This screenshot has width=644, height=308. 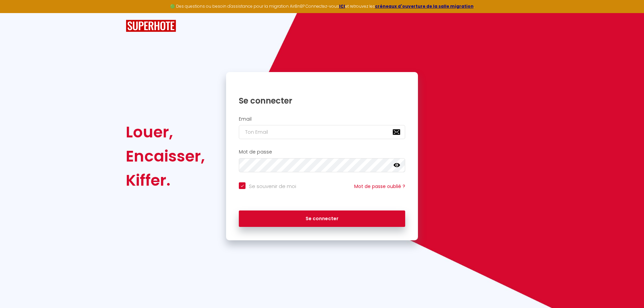 What do you see at coordinates (165, 132) in the screenshot?
I see `div: Louer,` at bounding box center [165, 132].